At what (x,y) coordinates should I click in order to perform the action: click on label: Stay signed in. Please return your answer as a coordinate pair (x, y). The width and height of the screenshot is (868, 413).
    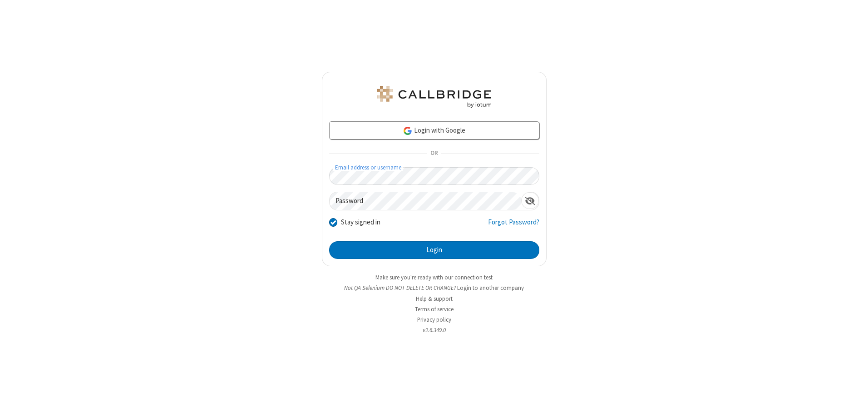
    Looking at the image, I should click on (360, 222).